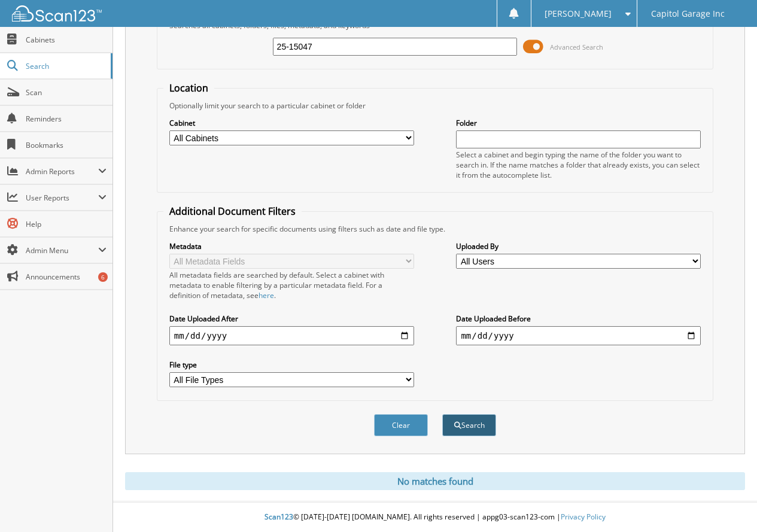 This screenshot has height=532, width=757. I want to click on span: Admin Reports, so click(61, 171).